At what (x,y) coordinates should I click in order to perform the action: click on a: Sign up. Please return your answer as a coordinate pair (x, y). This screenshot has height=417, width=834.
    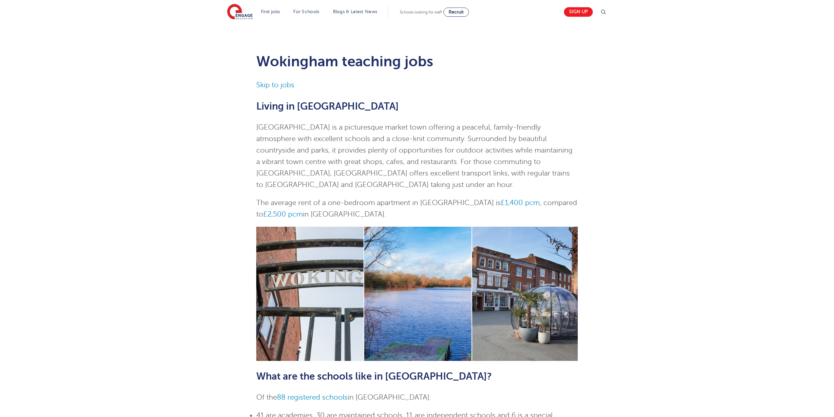
    Looking at the image, I should click on (578, 12).